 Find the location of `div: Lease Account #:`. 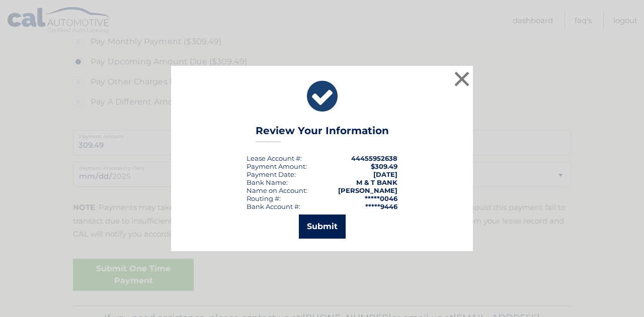

div: Lease Account #: is located at coordinates (274, 158).